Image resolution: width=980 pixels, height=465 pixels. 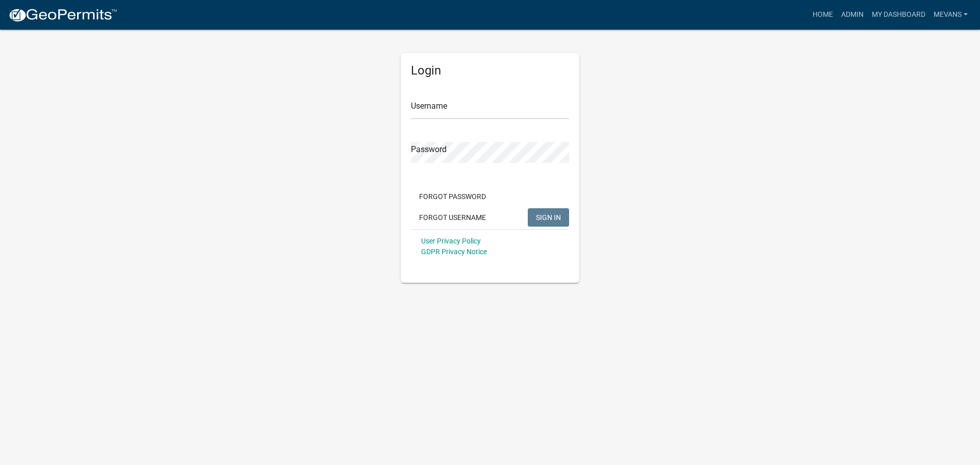 I want to click on a: User Privacy Policy, so click(x=451, y=241).